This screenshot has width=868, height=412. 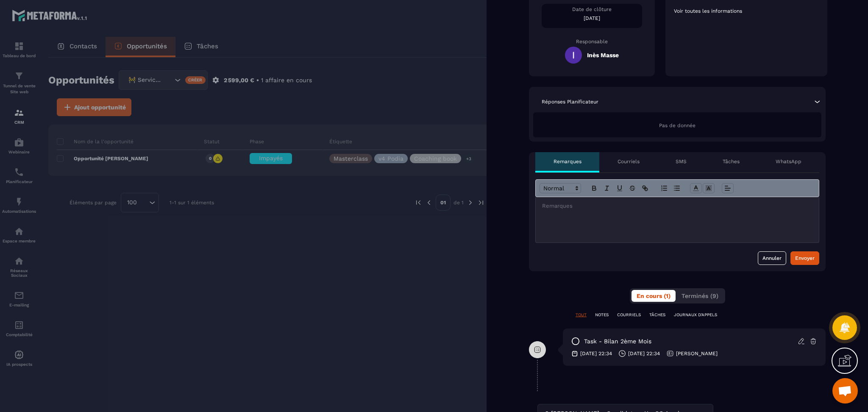 I want to click on span: Pas de donnée, so click(x=677, y=125).